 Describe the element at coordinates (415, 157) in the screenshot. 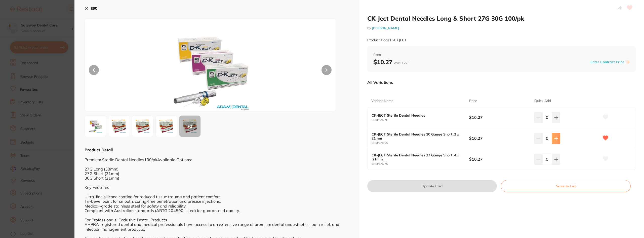

I see `b: CK-JECT Sterile Dental Needles 27 Gauge Short .4 x .21mm` at that location.